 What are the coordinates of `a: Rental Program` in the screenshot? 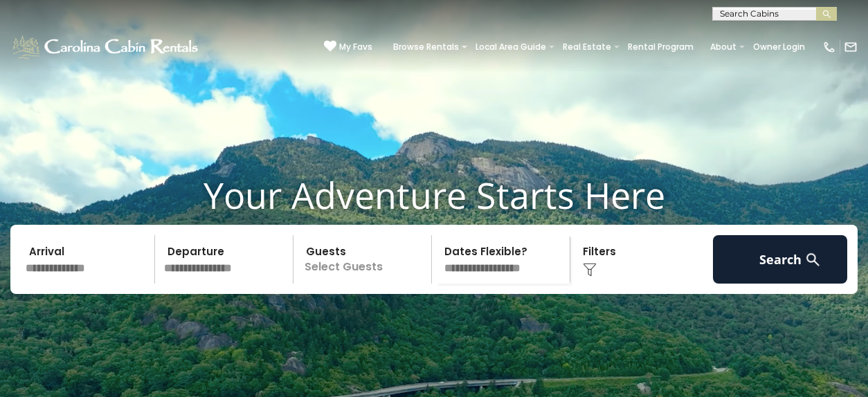 It's located at (661, 47).